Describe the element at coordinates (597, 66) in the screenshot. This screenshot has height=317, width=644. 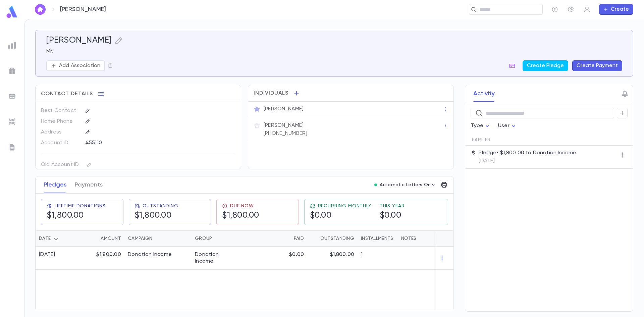
I see `button: Create Payment` at that location.